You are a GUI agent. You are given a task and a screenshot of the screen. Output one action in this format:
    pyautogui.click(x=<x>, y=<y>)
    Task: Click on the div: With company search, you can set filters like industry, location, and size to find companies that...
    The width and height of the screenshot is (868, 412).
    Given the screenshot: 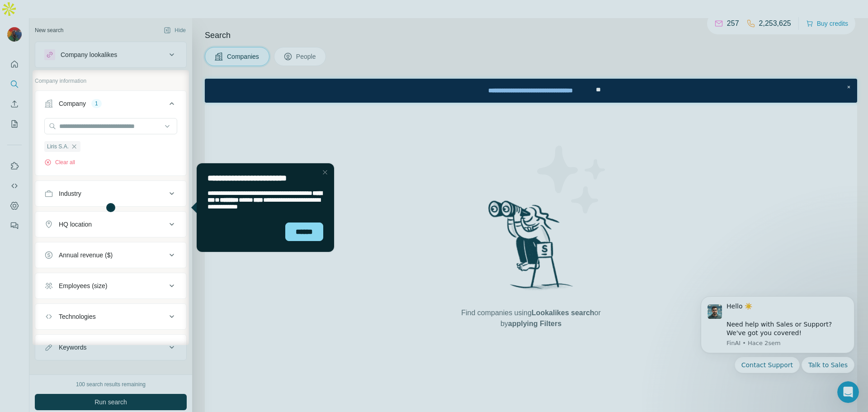 What is the action you would take?
    pyautogui.click(x=76, y=41)
    